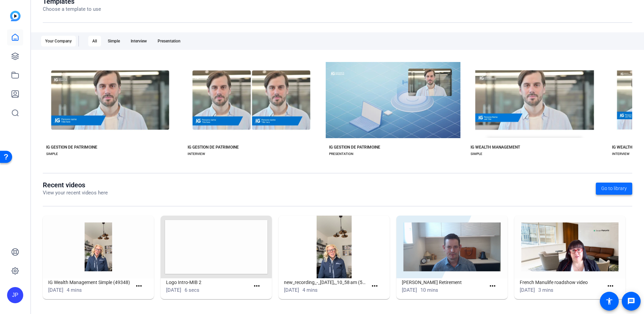  What do you see at coordinates (609, 301) in the screenshot?
I see `mat-icon: accessibility` at bounding box center [609, 301].